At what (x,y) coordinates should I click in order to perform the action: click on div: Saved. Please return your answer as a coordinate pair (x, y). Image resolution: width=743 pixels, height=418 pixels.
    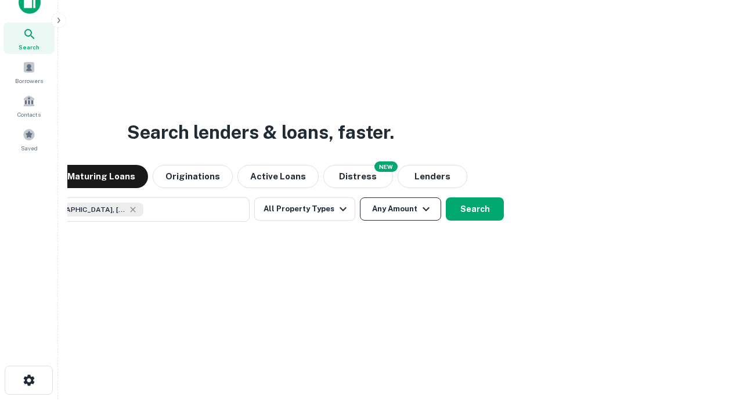
    Looking at the image, I should click on (29, 139).